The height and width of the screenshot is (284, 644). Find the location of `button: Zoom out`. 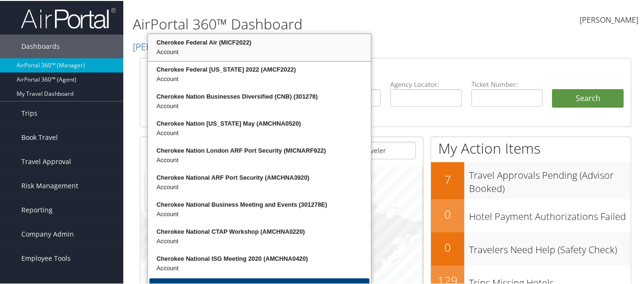

button: Zoom out is located at coordinates (154, 199).